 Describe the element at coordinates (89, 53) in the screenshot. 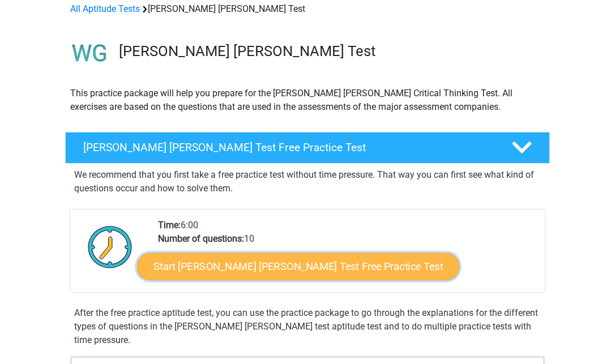

I see `img: watson glaser test` at that location.